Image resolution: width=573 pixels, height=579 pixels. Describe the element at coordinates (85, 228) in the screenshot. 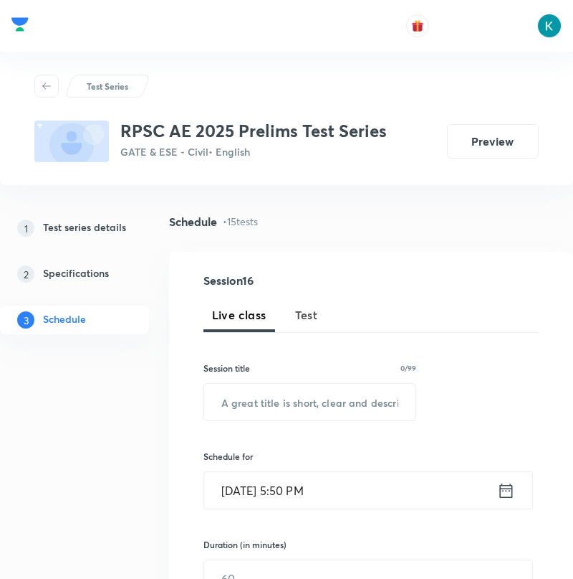

I see `h5: Test series details` at that location.